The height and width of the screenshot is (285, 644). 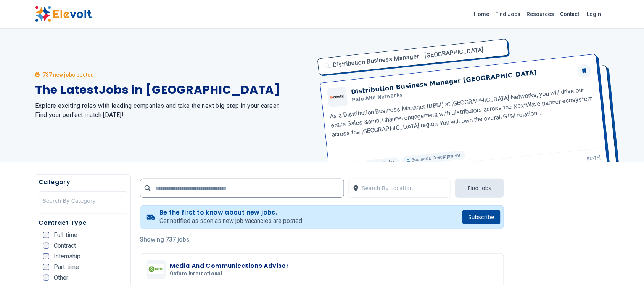 What do you see at coordinates (68, 75) in the screenshot?
I see `p: 737 new jobs posted` at bounding box center [68, 75].